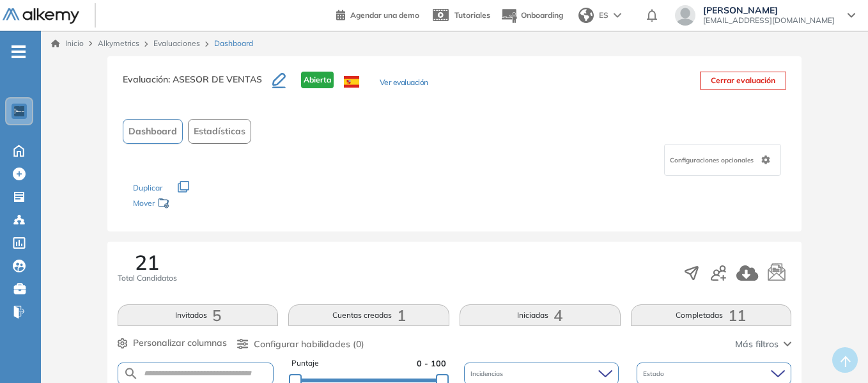 This screenshot has height=383, width=868. Describe the element at coordinates (19, 111) in the screenshot. I see `img: https://assets.alkemy.org/workspaces/1802/d452bae4-97f6-47ab-b3bf-1c40240bc960.jpg` at that location.